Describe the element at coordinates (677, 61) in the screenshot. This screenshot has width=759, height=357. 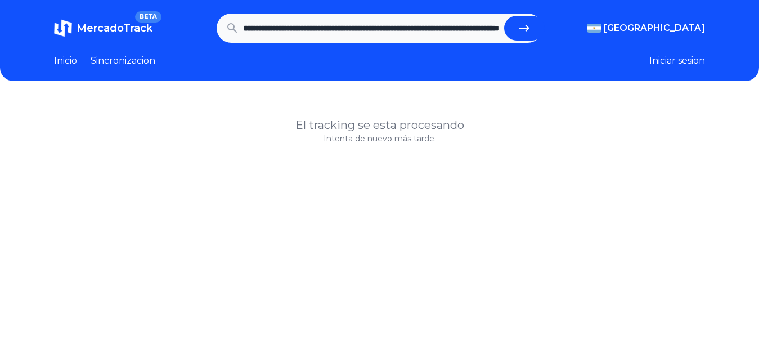
I see `button: Iniciar sesion` at that location.